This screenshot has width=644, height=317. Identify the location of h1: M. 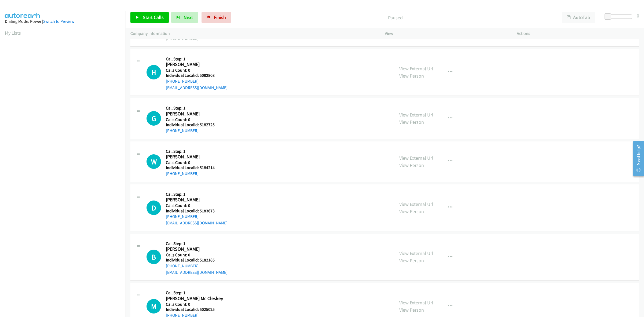
(154, 306).